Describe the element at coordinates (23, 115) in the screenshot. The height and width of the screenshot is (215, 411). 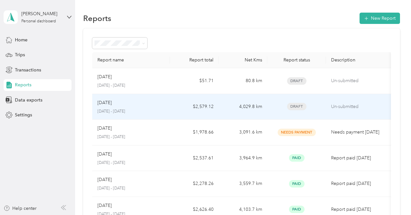
I see `span: Settings` at that location.